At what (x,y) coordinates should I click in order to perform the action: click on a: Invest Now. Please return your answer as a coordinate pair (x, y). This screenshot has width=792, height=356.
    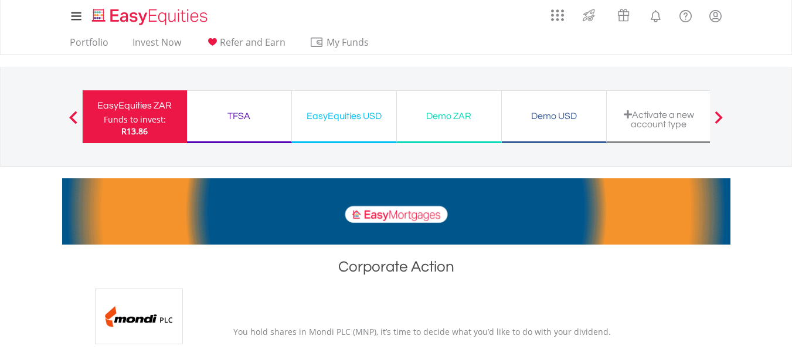
    Looking at the image, I should click on (157, 45).